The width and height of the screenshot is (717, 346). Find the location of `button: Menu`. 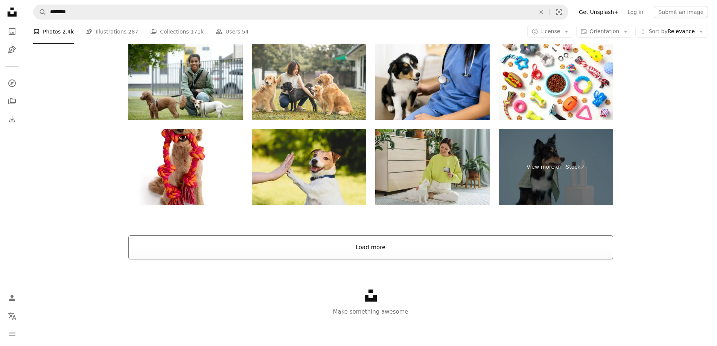

button: Menu is located at coordinates (12, 334).